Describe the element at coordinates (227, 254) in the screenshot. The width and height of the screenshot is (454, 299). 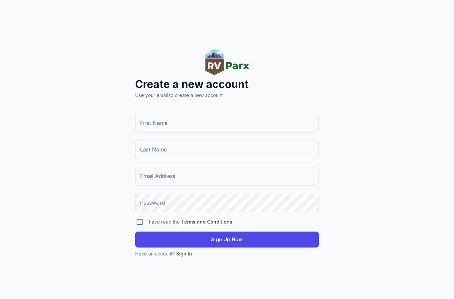
I see `p: Have an account?` at that location.